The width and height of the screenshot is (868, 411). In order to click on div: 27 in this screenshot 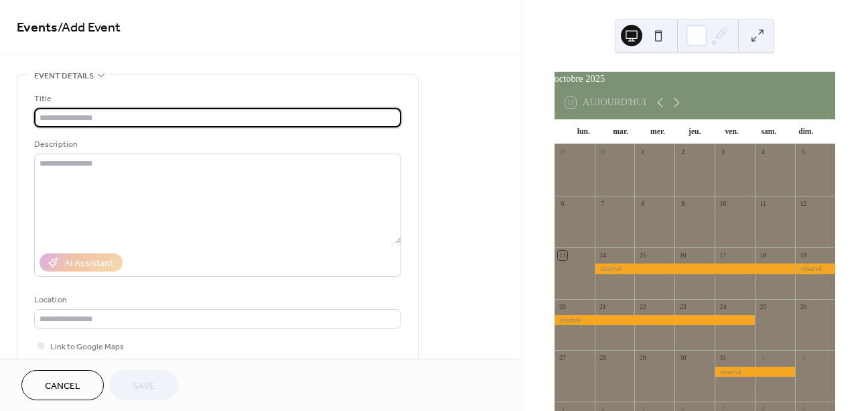, I will do `click(563, 358)`.